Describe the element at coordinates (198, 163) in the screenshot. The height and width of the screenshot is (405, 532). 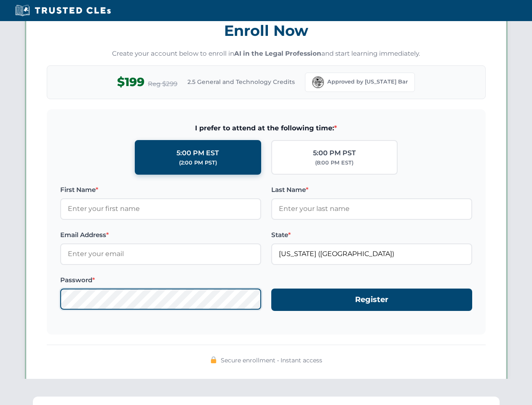
I see `div: (2:00 PM PST)` at that location.